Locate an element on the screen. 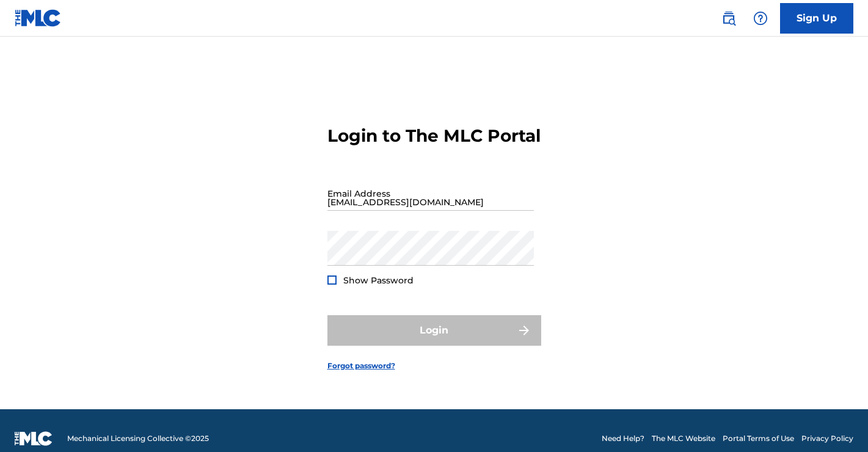 The width and height of the screenshot is (868, 452). h3: Login to The MLC Portal is located at coordinates (434, 136).